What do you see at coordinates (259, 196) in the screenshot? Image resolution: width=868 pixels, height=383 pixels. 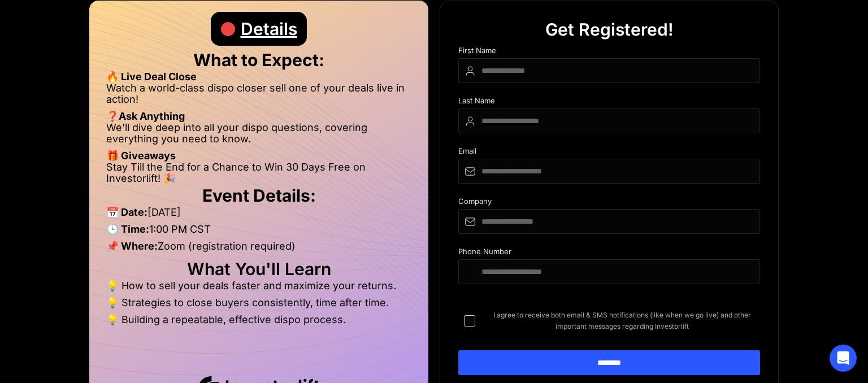 I see `strong: Event Details:` at bounding box center [259, 196].